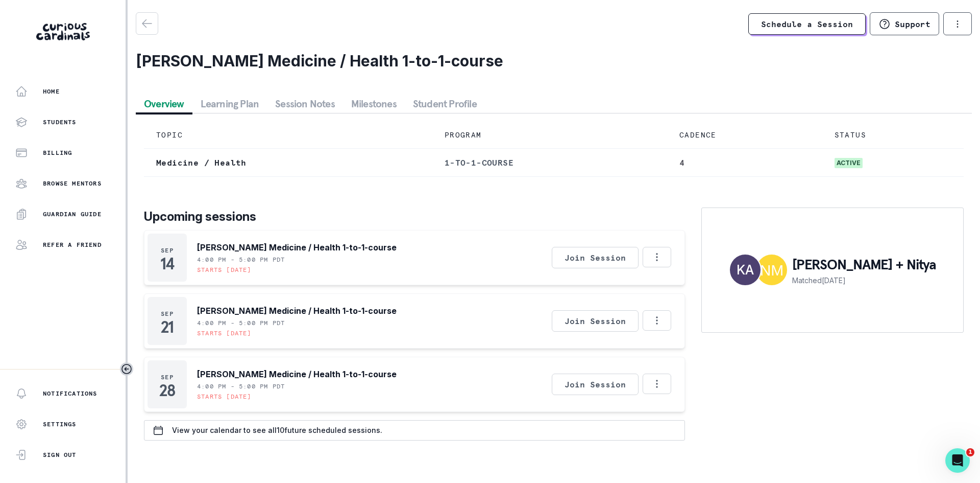  What do you see at coordinates (305, 104) in the screenshot?
I see `button: Session Notes` at bounding box center [305, 104].